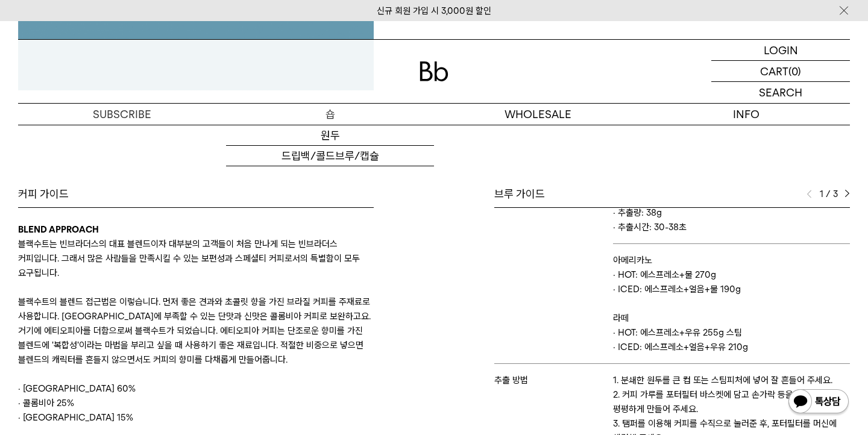 The width and height of the screenshot is (868, 435). What do you see at coordinates (731, 347) in the screenshot?
I see `p: · ICED: 에스프레소+얼음+우유 210g` at bounding box center [731, 347].